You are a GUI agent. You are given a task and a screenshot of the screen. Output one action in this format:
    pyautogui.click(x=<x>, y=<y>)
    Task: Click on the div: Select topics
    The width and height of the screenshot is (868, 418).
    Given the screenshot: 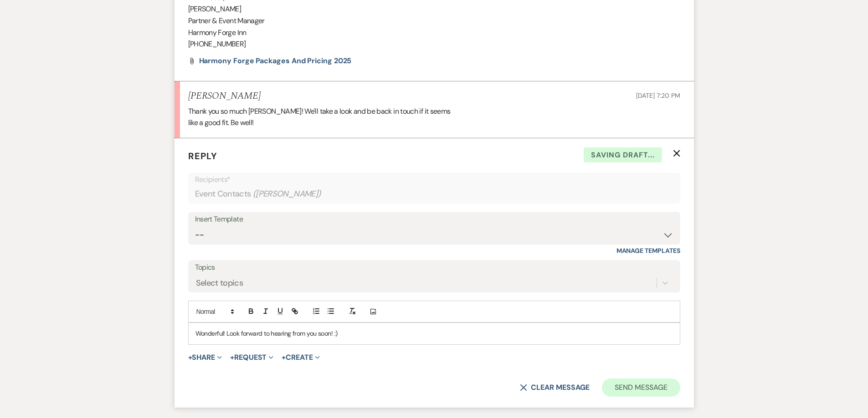 What is the action you would take?
    pyautogui.click(x=220, y=283)
    